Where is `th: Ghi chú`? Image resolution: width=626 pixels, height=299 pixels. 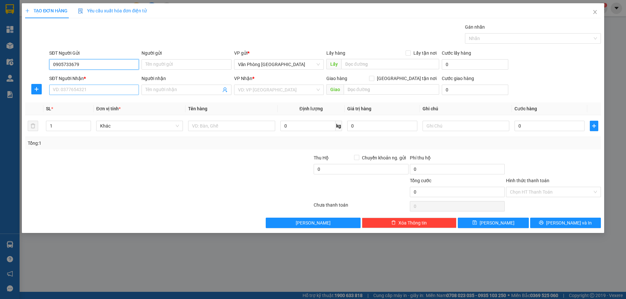
th: Ghi chú is located at coordinates (466, 109).